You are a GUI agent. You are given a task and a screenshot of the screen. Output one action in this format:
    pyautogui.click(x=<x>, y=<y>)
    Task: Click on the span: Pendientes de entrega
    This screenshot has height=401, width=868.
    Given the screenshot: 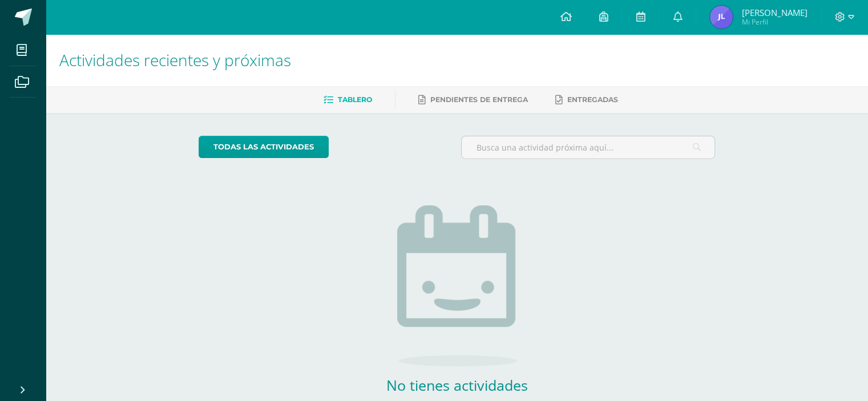 What is the action you would take?
    pyautogui.click(x=479, y=99)
    